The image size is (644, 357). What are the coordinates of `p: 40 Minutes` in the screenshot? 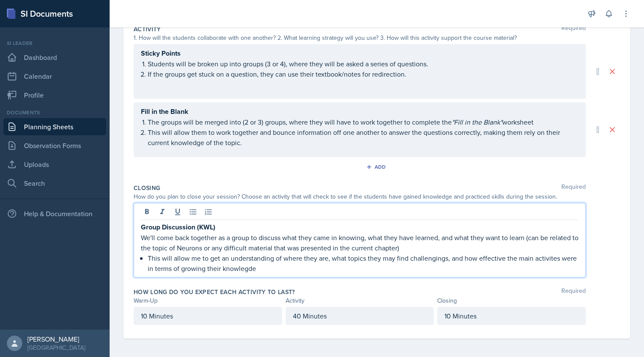 It's located at (360, 316).